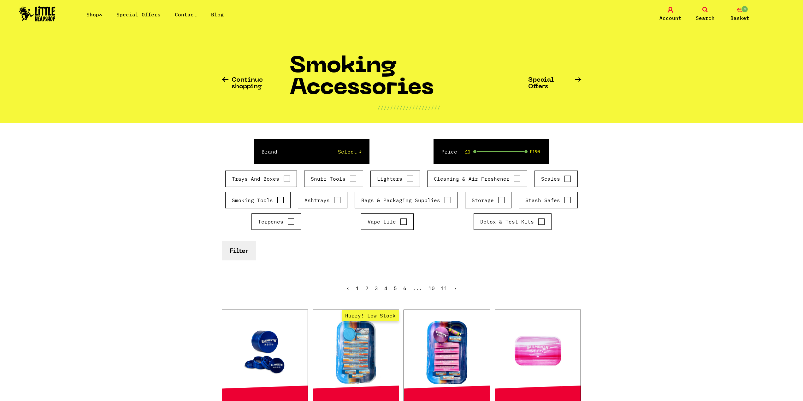 Image resolution: width=803 pixels, height=401 pixels. I want to click on span: Hurry! Low Stock, so click(371, 316).